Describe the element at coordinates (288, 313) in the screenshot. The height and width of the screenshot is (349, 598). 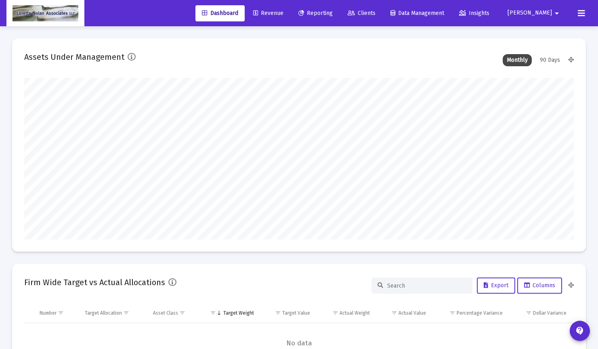
I see `td: Column Target Value` at that location.